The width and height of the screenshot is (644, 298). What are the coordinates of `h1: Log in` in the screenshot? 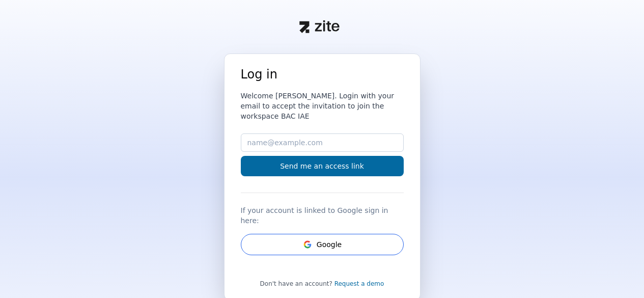 It's located at (323, 75).